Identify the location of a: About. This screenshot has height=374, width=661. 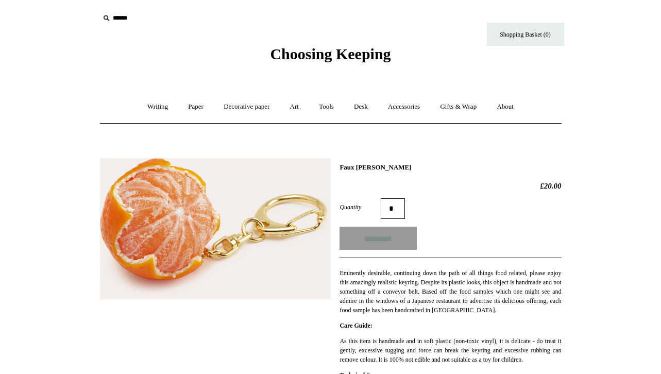
(505, 107).